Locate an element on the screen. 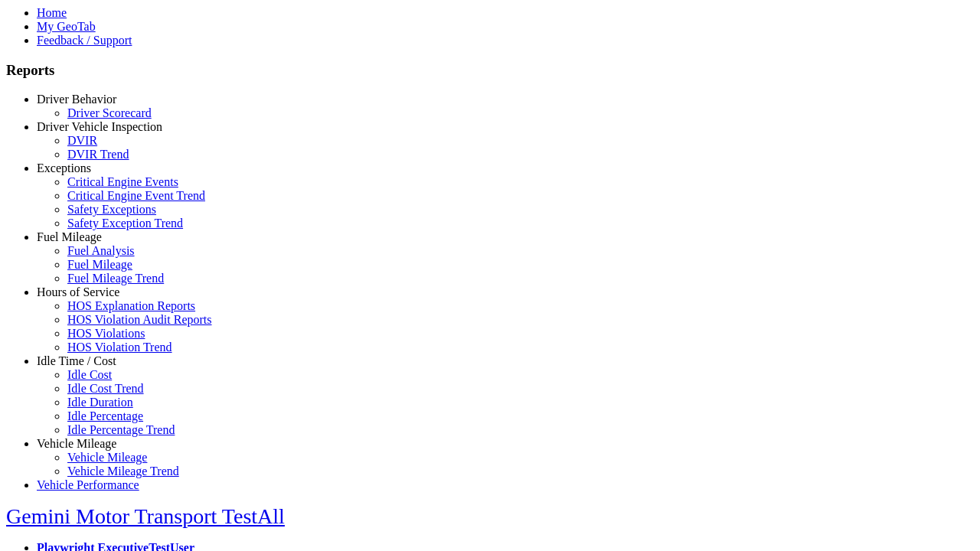 This screenshot has width=980, height=551. a: Idle Cost is located at coordinates (89, 374).